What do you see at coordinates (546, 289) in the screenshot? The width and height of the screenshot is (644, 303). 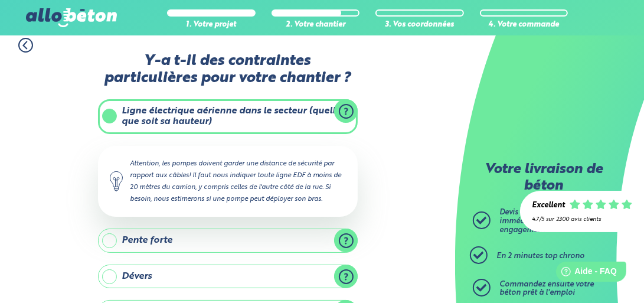 I see `span: Commandez ensuite votre béton prêt à l'emploi` at bounding box center [546, 289].